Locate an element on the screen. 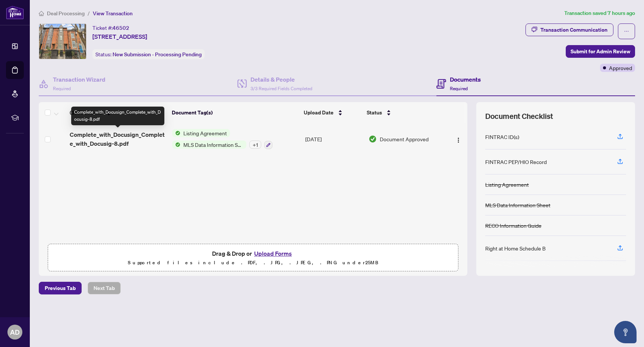 The image size is (644, 347). img: Document Status is located at coordinates (373, 139).